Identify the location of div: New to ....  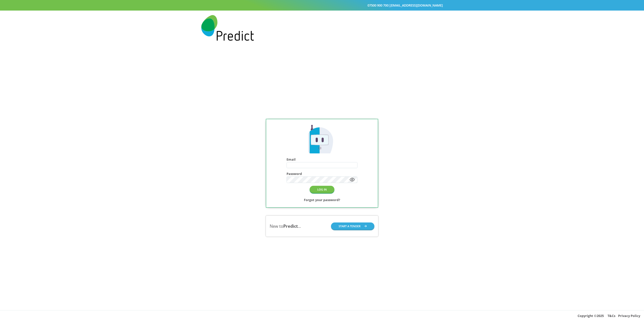
(285, 226).